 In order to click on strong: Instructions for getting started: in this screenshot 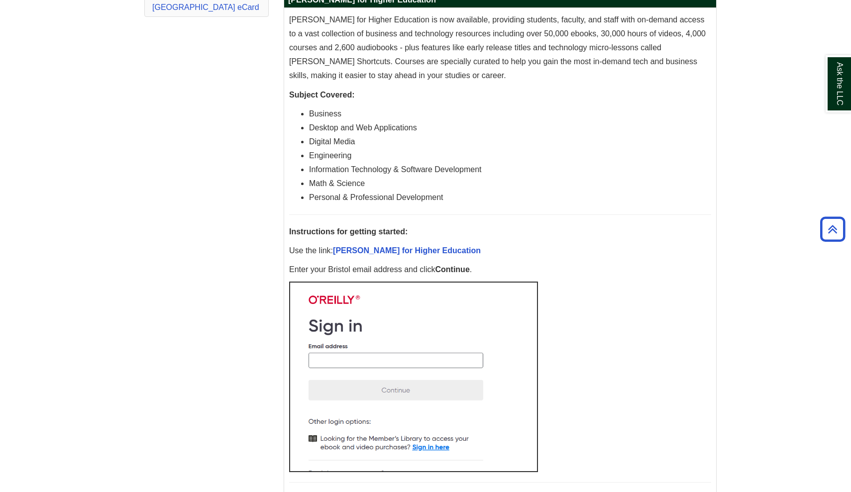, I will do `click(349, 232)`.